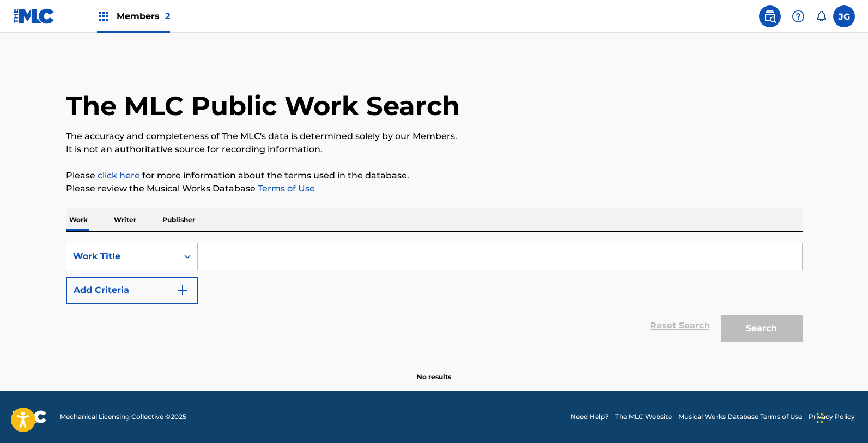 The width and height of the screenshot is (868, 443). What do you see at coordinates (798, 17) in the screenshot?
I see `div: Help` at bounding box center [798, 17].